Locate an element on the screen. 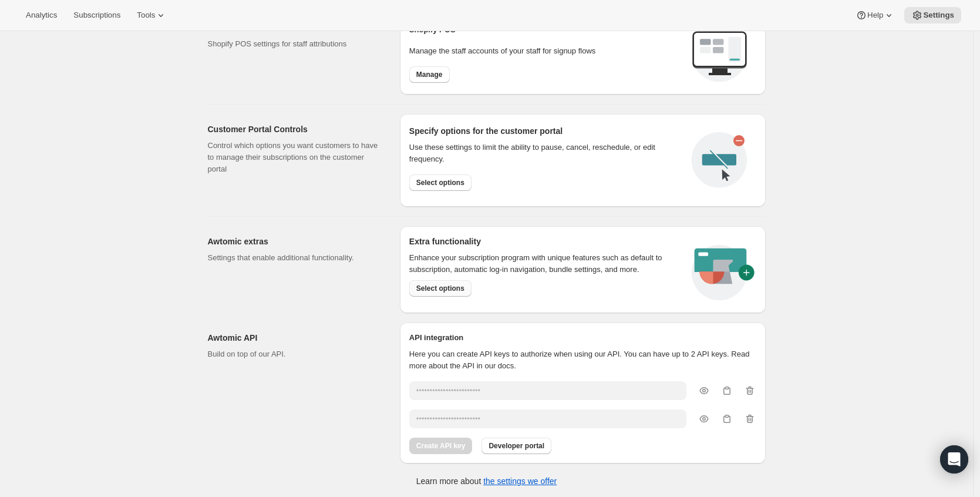  span: Manage is located at coordinates (429, 74).